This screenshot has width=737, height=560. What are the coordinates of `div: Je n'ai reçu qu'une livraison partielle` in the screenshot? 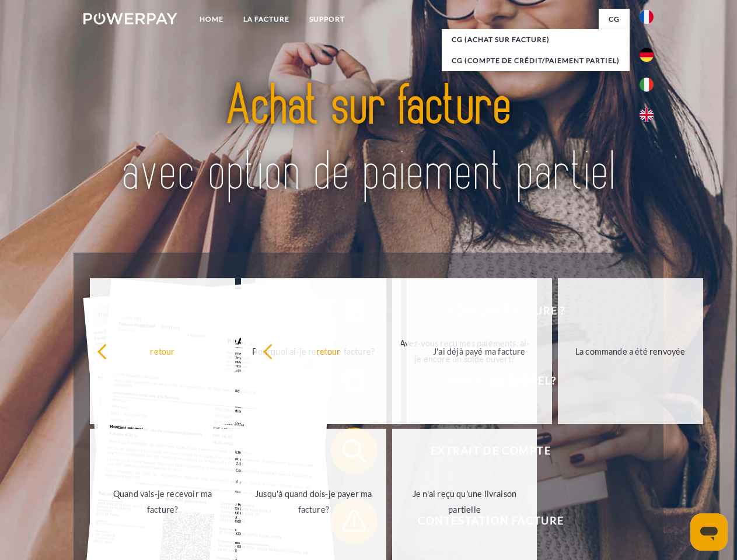 It's located at (464, 501).